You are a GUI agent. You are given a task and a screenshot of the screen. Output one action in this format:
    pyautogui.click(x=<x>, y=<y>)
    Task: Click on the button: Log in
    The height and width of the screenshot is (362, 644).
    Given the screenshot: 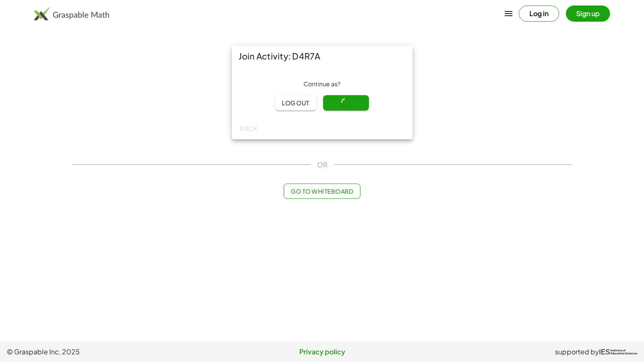 What is the action you would take?
    pyautogui.click(x=539, y=14)
    